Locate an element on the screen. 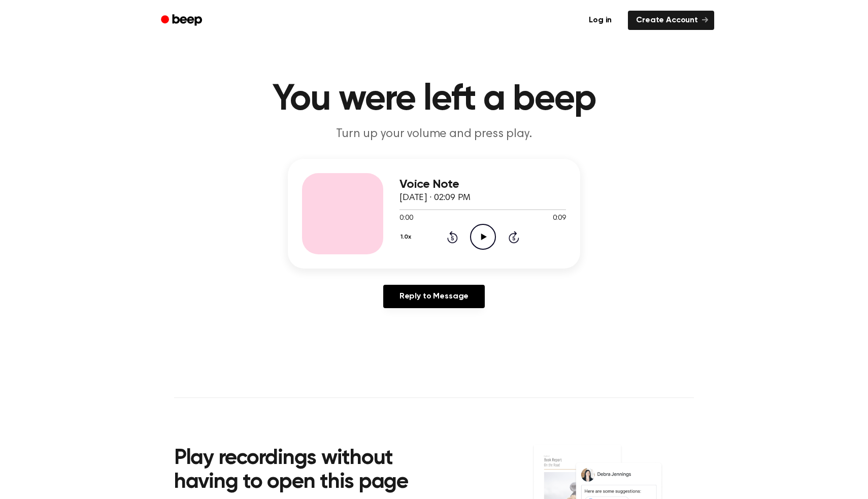 The height and width of the screenshot is (499, 868). a: Create Account is located at coordinates (671, 20).